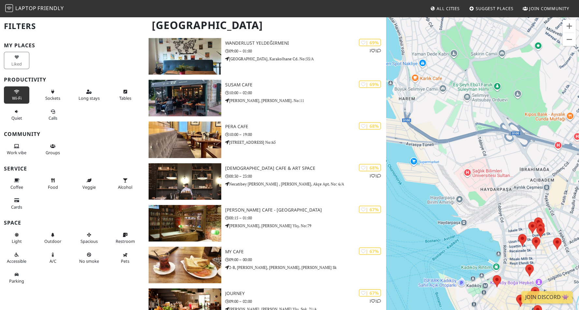 The width and height of the screenshot is (579, 310). I want to click on button: Cards, so click(17, 203).